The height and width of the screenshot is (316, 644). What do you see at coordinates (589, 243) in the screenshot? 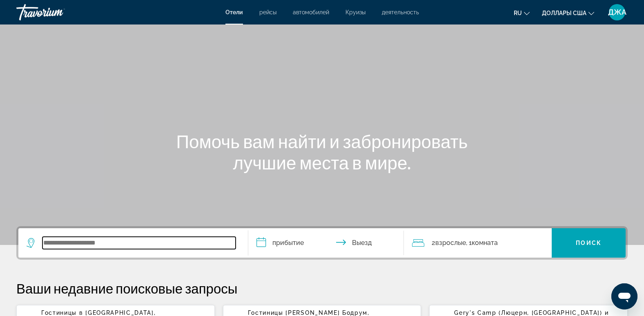
I see `span: Поиск` at bounding box center [589, 243].